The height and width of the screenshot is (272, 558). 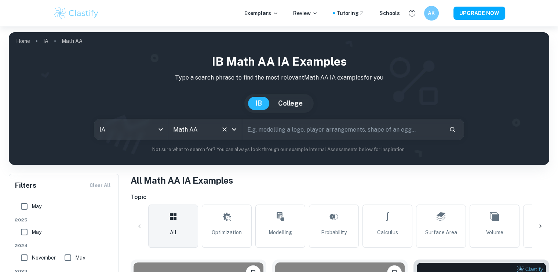 What do you see at coordinates (390, 13) in the screenshot?
I see `a: Schools` at bounding box center [390, 13].